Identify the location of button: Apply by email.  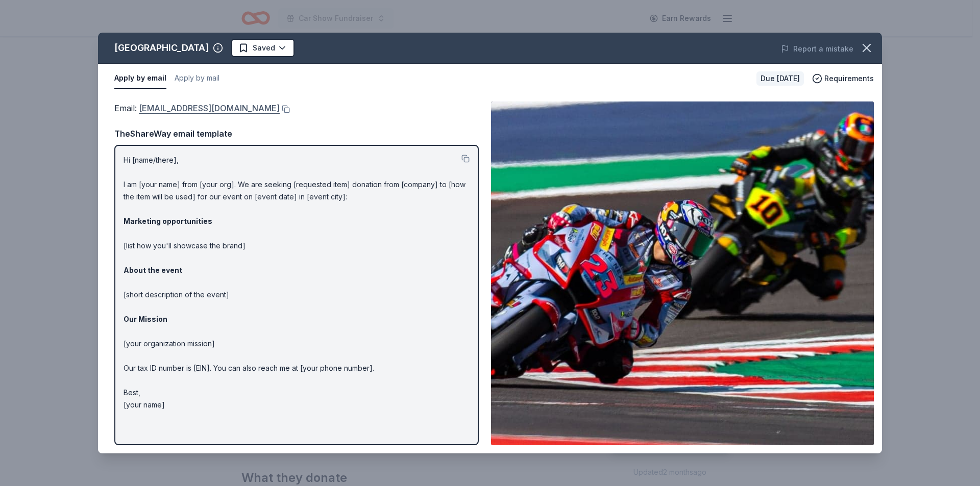
(141, 79).